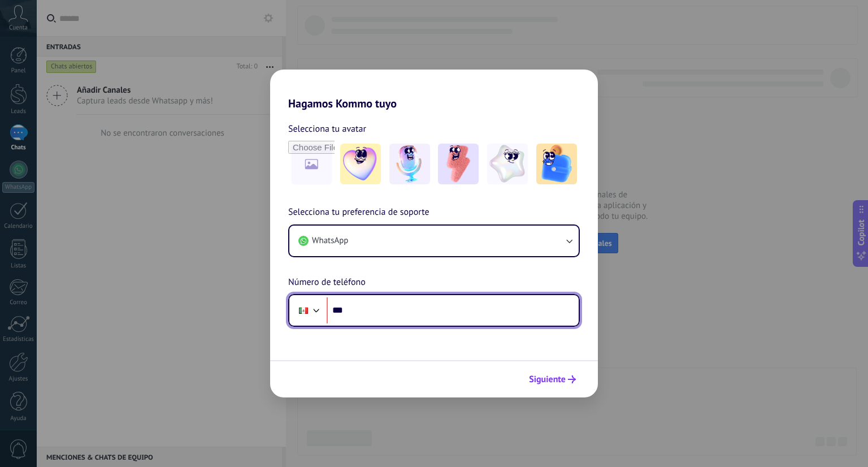 The image size is (868, 467). What do you see at coordinates (331, 240) in the screenshot?
I see `span: WhatsApp` at bounding box center [331, 240].